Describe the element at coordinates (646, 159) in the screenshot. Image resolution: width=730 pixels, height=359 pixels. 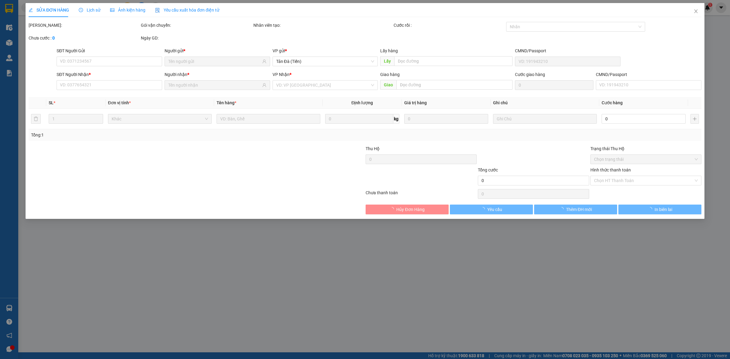
I see `span: Chọn trạng thái` at that location.